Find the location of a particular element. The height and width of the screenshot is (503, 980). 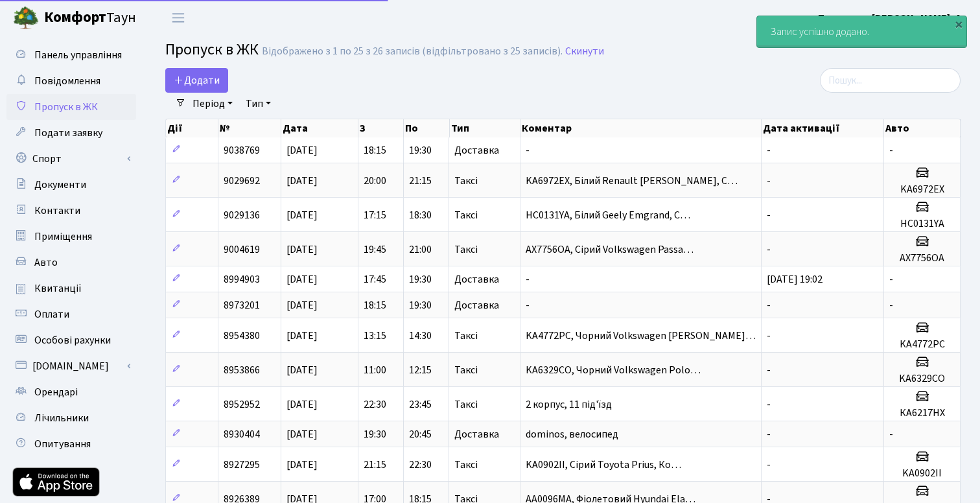

span: 2 корпус, 11 під'їзд is located at coordinates (569, 405).